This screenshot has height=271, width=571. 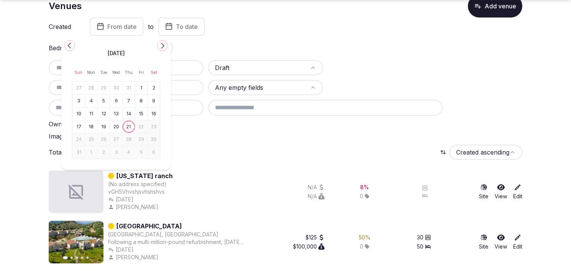 I want to click on button: Wednesday, August 20th, 2025, so click(x=116, y=126).